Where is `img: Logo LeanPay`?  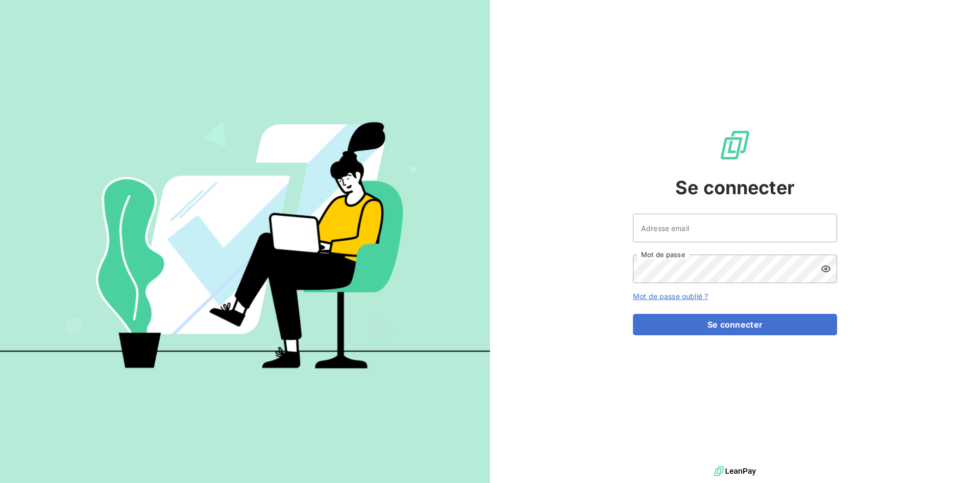
img: Logo LeanPay is located at coordinates (735, 145).